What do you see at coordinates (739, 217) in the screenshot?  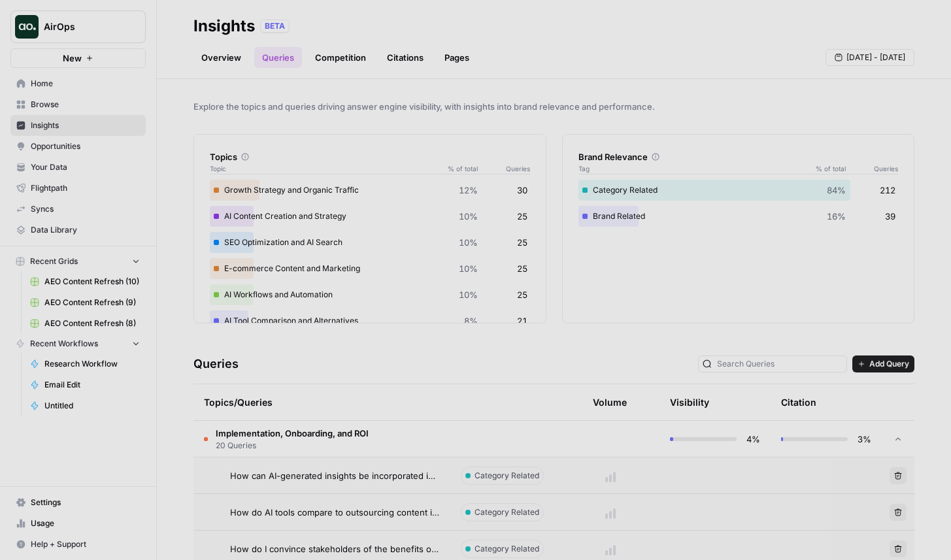 I see `div: Brand Related` at bounding box center [739, 217].